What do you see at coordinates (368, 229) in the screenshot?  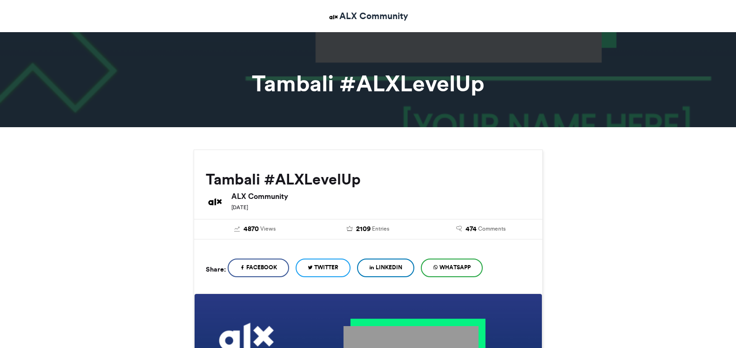 I see `a: 2109 Entries` at bounding box center [368, 229].